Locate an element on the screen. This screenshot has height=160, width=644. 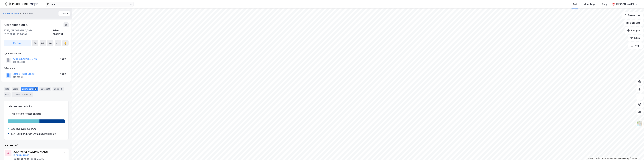
div: Leietakere etter industri is located at coordinates (36, 106).